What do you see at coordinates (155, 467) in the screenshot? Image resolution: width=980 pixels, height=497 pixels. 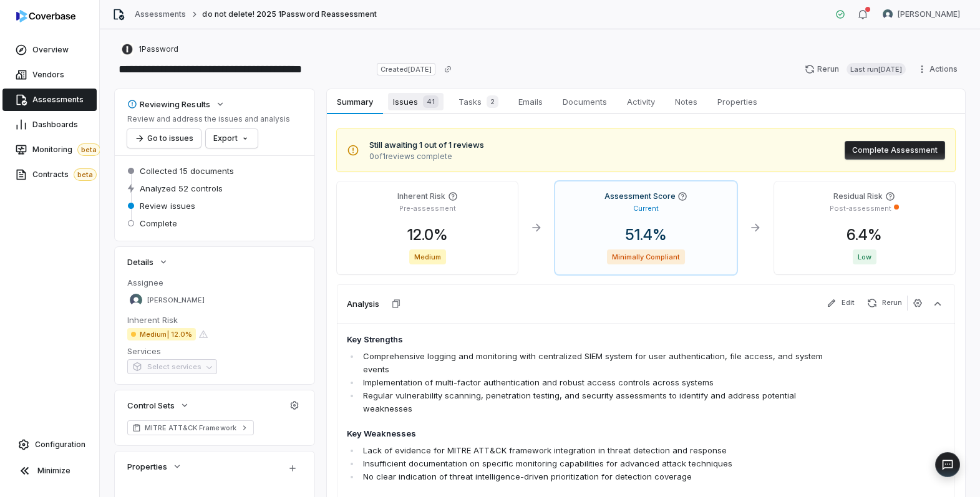 I see `button: Properties` at bounding box center [155, 467].